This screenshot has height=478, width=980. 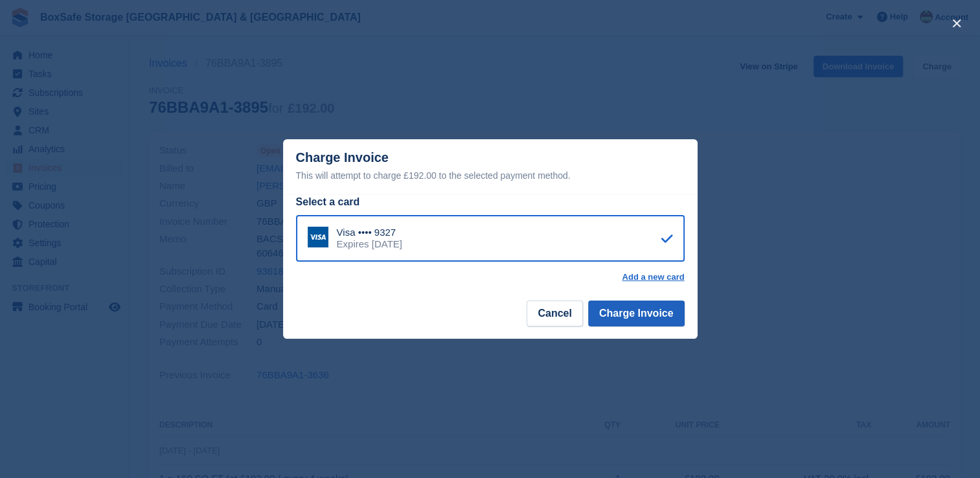 I want to click on button: close, so click(x=957, y=23).